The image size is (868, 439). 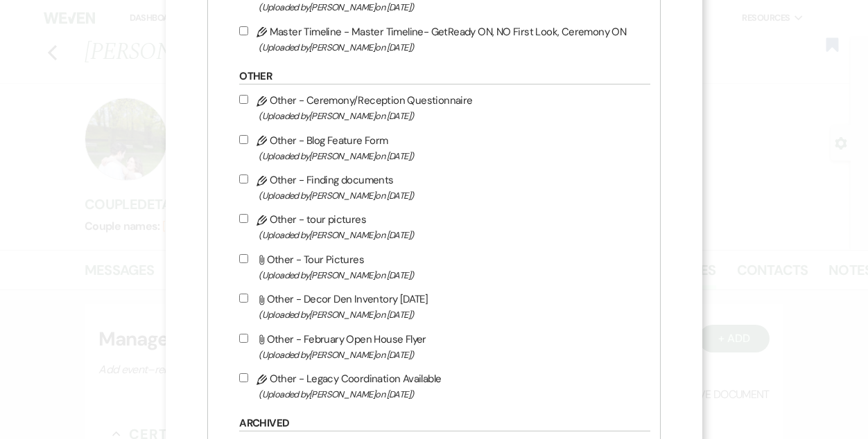 What do you see at coordinates (444, 424) in the screenshot?
I see `h6: Archived` at bounding box center [444, 424].